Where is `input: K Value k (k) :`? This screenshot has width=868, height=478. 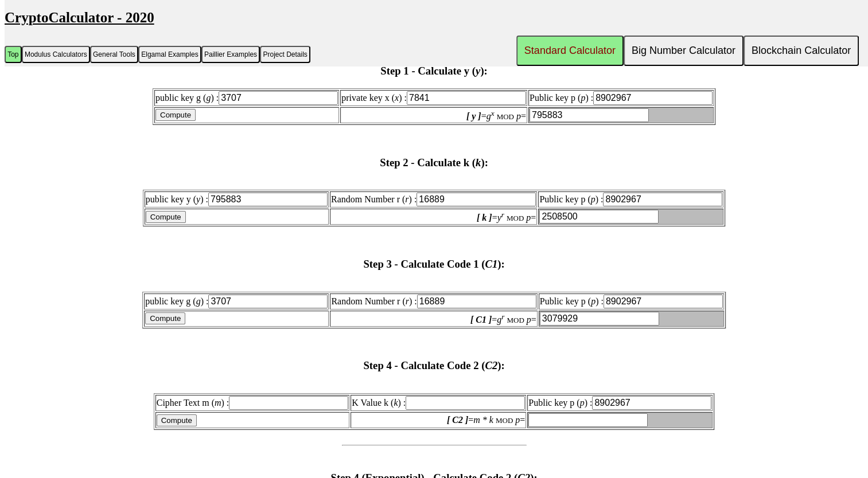
input: K Value k (k) : is located at coordinates (465, 403).